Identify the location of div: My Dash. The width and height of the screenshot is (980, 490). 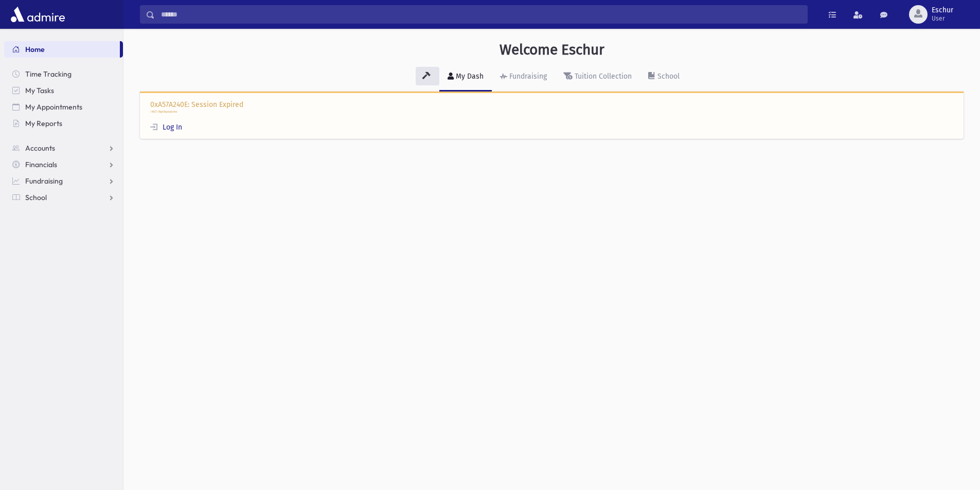
(469, 76).